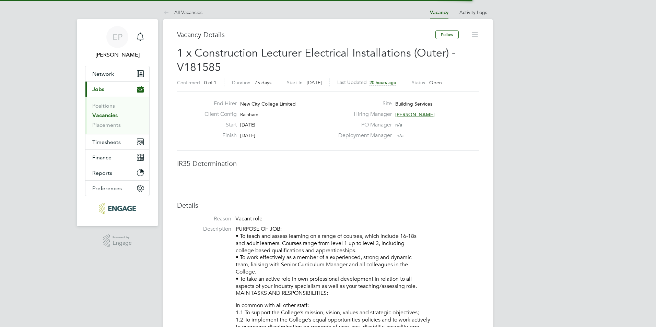 The width and height of the screenshot is (656, 327). Describe the element at coordinates (102, 158) in the screenshot. I see `span: Finance` at that location.